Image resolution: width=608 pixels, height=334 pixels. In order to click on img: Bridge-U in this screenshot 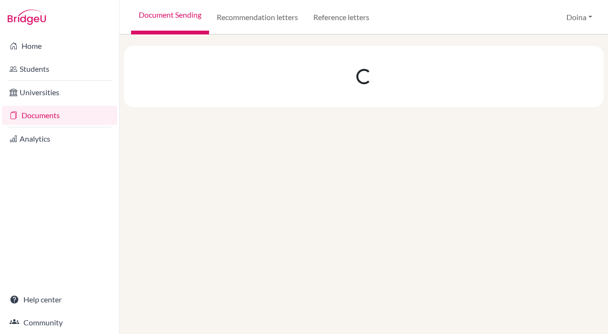, I will do `click(27, 17)`.